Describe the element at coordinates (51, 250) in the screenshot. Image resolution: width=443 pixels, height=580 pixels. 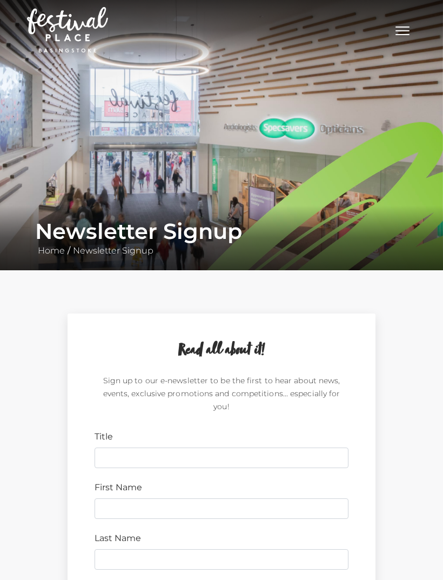
I see `a: Home` at that location.